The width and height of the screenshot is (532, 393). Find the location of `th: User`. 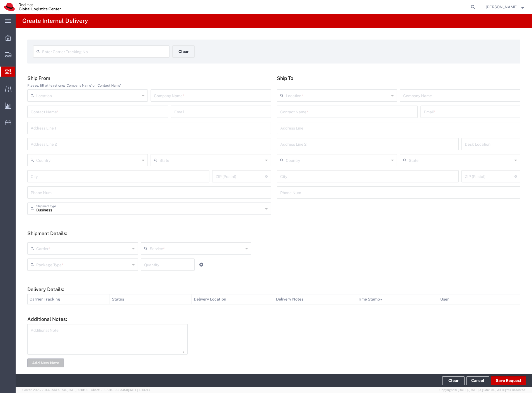

th: User is located at coordinates (479, 299).